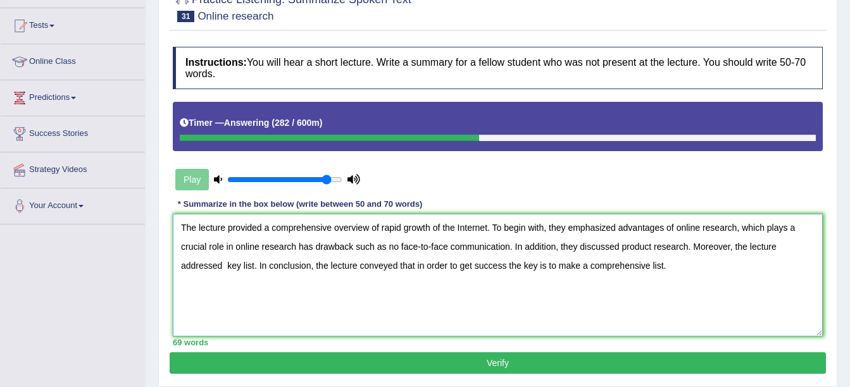  Describe the element at coordinates (73, 132) in the screenshot. I see `a: Success Stories` at that location.